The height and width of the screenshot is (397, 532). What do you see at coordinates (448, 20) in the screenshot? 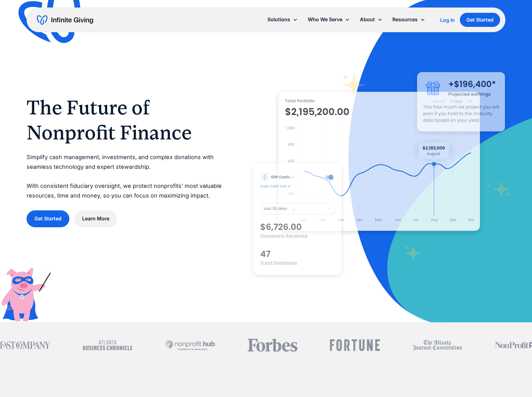
I see `a: Log In` at bounding box center [448, 20].